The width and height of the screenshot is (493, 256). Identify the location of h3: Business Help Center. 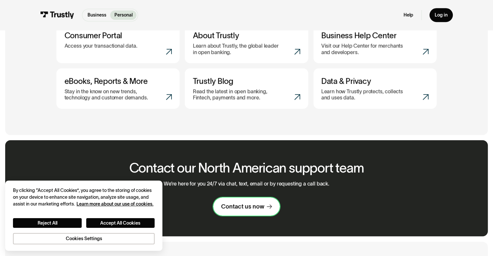
(375, 35).